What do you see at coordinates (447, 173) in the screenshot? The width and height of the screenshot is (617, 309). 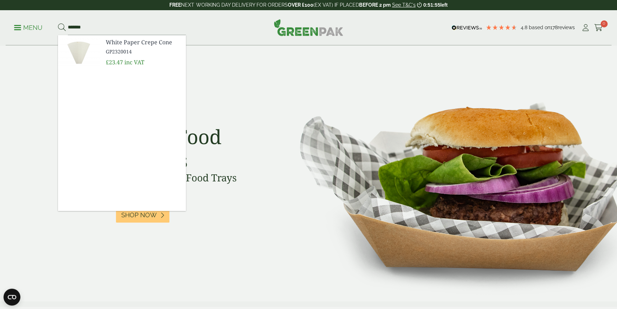 I see `img: Street Food Classics` at bounding box center [447, 173].